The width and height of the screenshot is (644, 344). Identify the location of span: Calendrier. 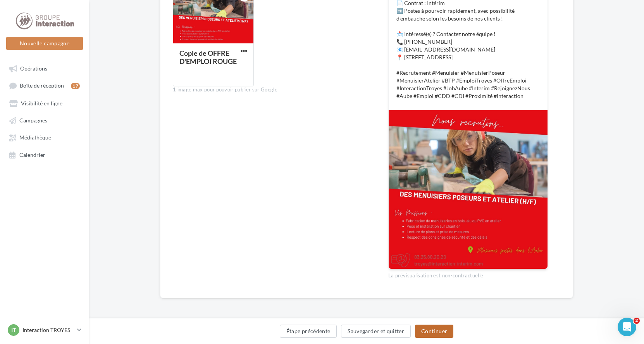
(32, 154).